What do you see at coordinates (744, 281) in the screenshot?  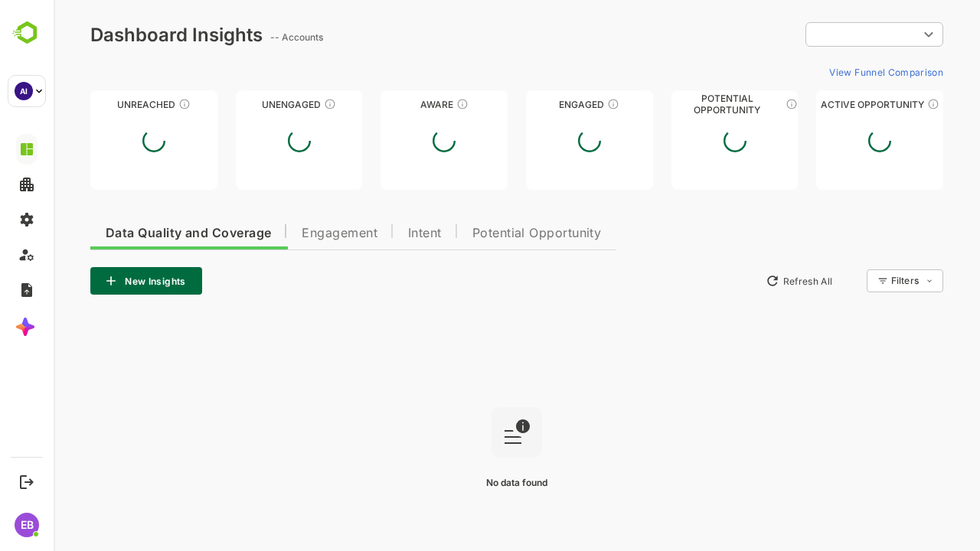 I see `button: Refresh All` at bounding box center [744, 281].